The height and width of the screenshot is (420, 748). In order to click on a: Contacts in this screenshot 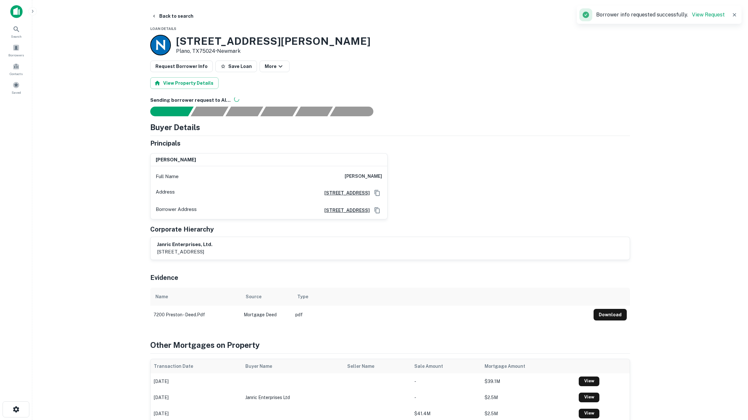, I will do `click(16, 69)`.